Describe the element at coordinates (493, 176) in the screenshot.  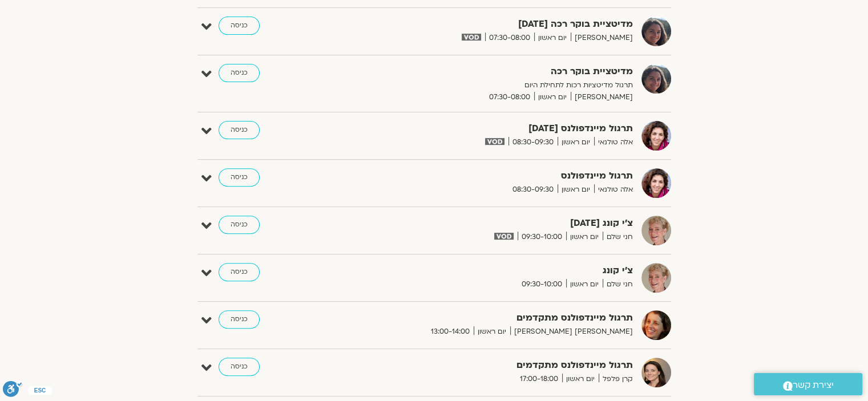
I see `strong: תרגול מיינדפולנס` at that location.